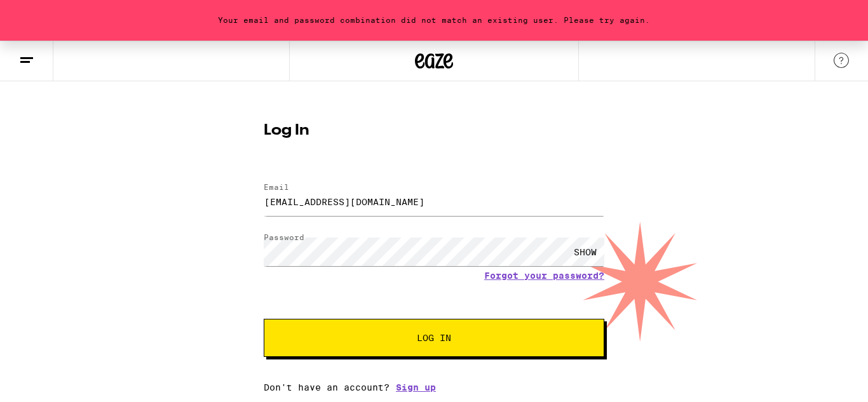  I want to click on label: Email, so click(276, 187).